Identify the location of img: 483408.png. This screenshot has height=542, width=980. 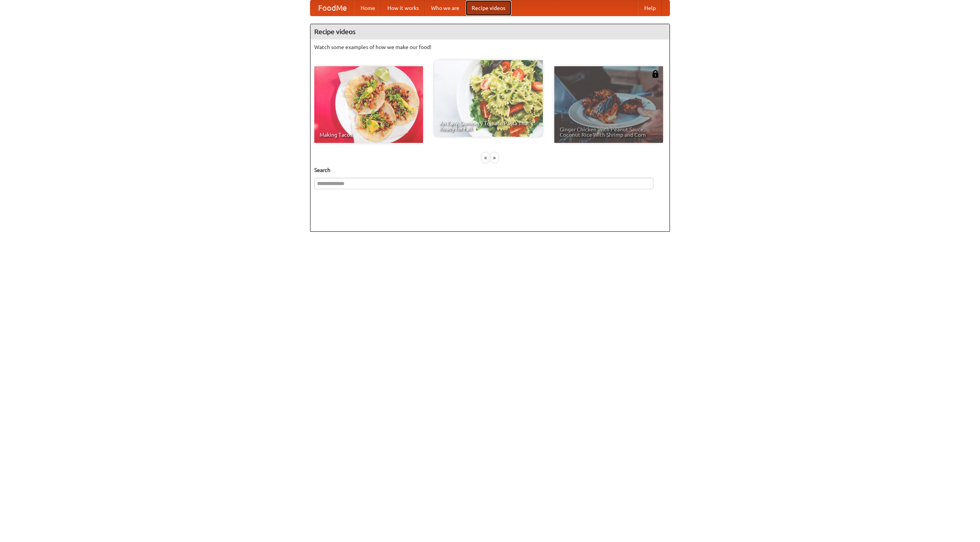
(656, 74).